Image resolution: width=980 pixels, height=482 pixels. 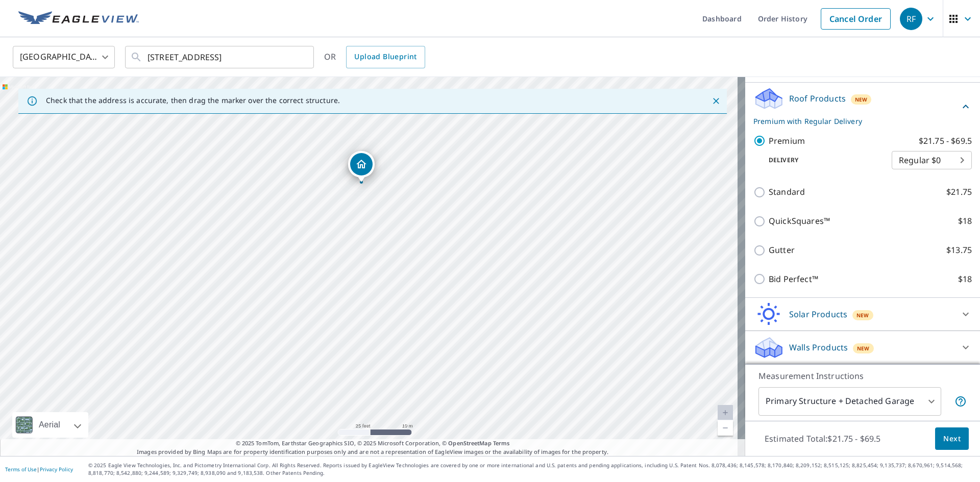 I want to click on span: Upload Blueprint, so click(x=385, y=57).